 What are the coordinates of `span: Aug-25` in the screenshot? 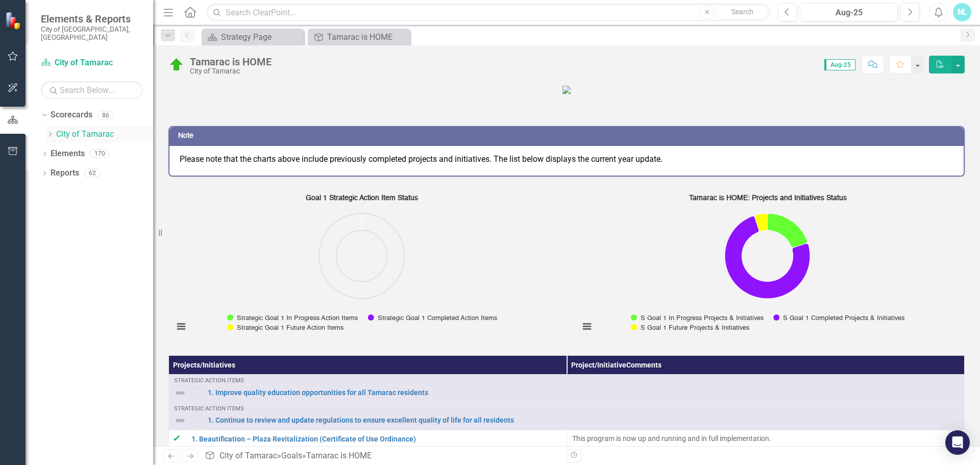 It's located at (840, 65).